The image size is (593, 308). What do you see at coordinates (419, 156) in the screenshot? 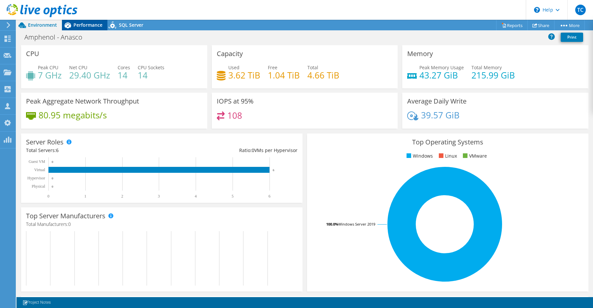
I see `li: Windows` at bounding box center [419, 156].